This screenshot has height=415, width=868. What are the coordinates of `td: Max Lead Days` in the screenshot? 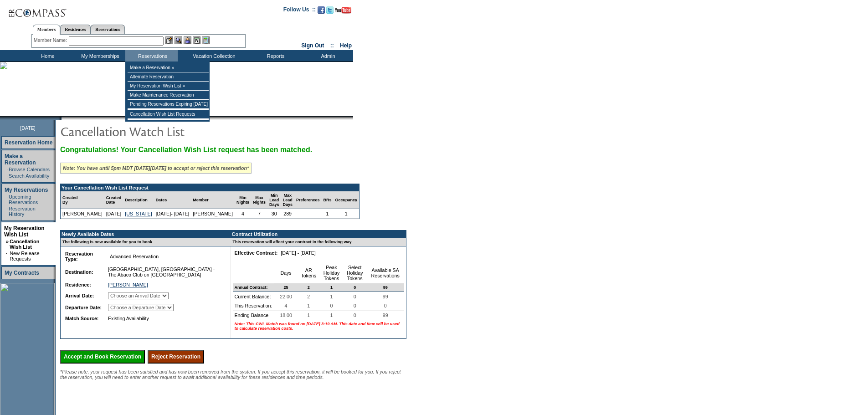 It's located at (288, 200).